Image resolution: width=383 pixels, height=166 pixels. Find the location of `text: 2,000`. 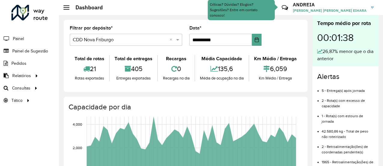

text: 2,000 is located at coordinates (77, 147).